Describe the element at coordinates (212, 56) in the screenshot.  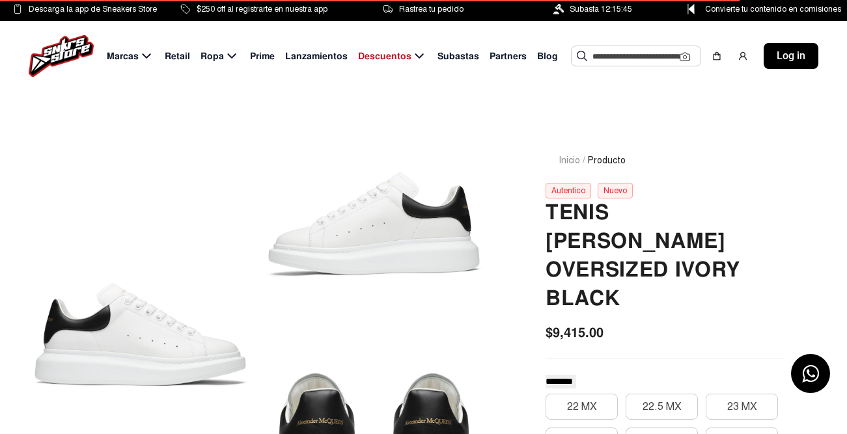
I see `span: Ropa` at that location.